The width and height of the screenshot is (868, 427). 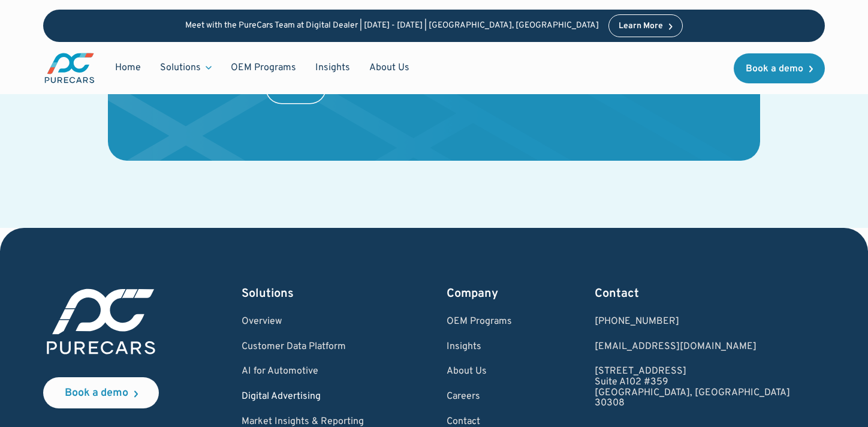 I want to click on a: Customer Data Platform, so click(x=303, y=347).